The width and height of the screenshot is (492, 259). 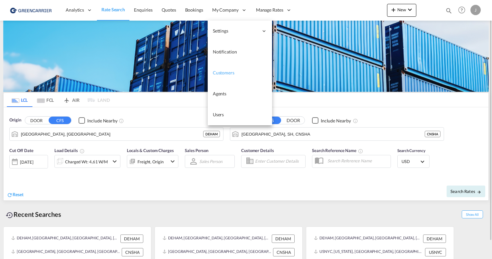 I want to click on span: Search Currency, so click(x=411, y=150).